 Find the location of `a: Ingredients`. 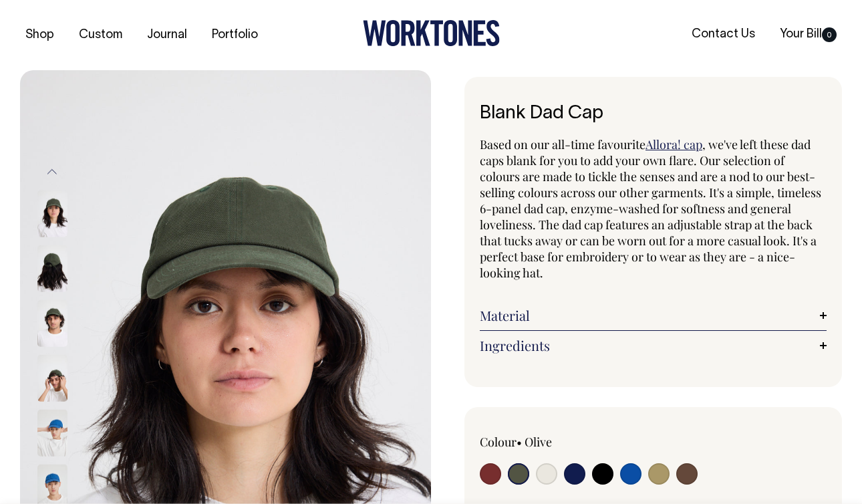

a: Ingredients is located at coordinates (653, 345).